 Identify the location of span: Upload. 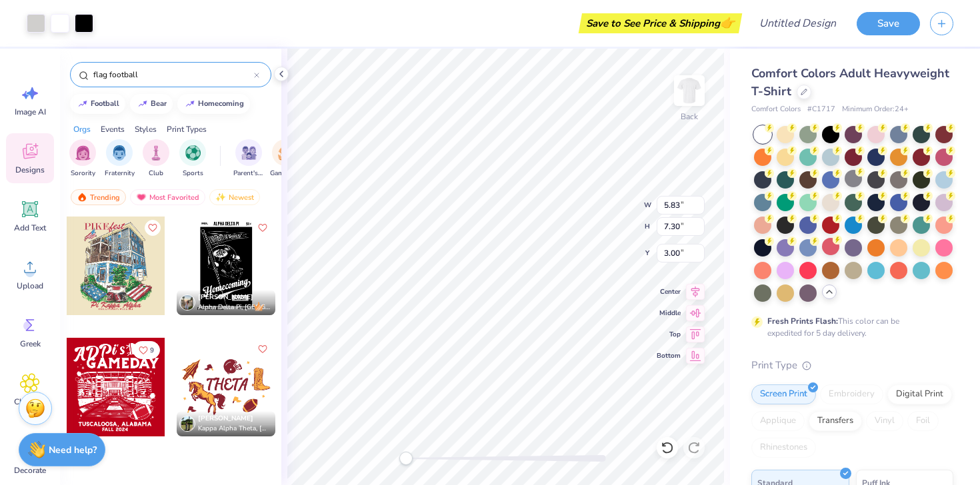
(30, 286).